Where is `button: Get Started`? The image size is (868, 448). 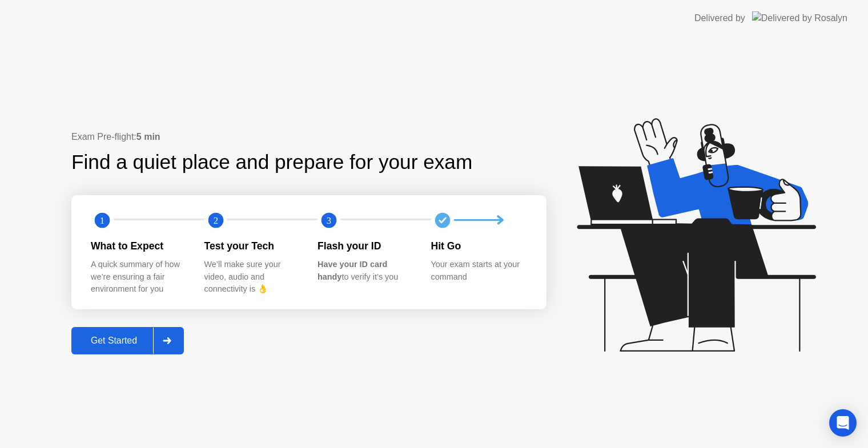
button: Get Started is located at coordinates (127, 340).